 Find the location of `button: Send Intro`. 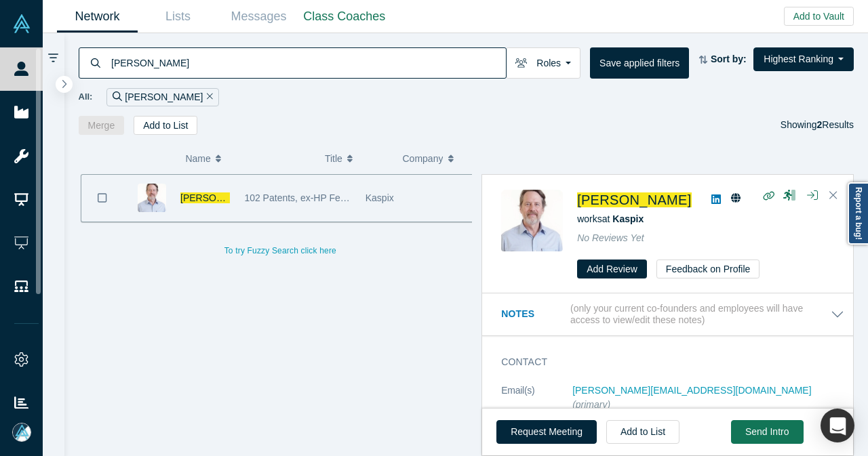

button: Send Intro is located at coordinates (767, 432).